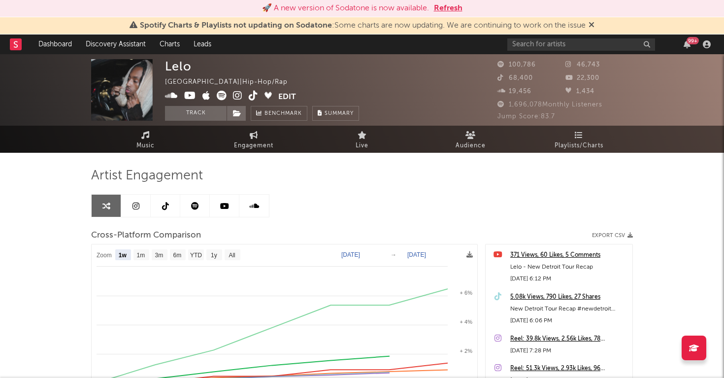 The image size is (724, 378). What do you see at coordinates (578, 146) in the screenshot?
I see `span: Playlists/Charts` at bounding box center [578, 146].